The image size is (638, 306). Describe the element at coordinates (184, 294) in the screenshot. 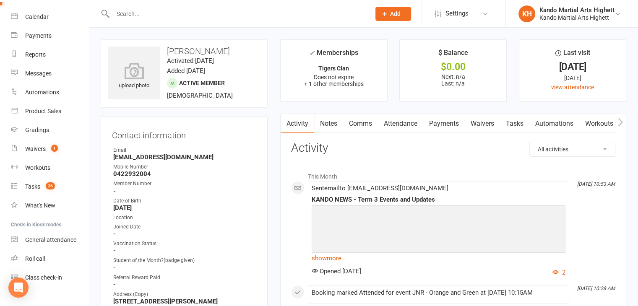

I see `div: Address (Copy)` at that location.